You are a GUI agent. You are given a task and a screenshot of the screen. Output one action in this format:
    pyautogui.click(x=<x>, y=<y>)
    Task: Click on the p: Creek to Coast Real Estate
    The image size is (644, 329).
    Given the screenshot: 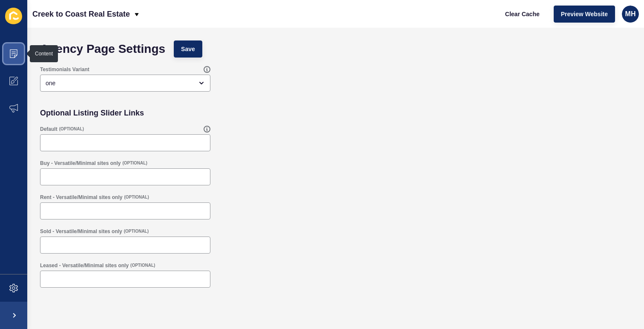 What is the action you would take?
    pyautogui.click(x=81, y=14)
    